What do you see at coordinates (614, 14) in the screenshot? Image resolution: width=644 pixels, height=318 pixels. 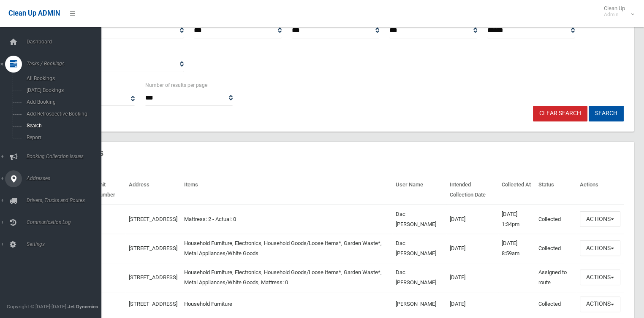 I see `small: Admin` at bounding box center [614, 14].